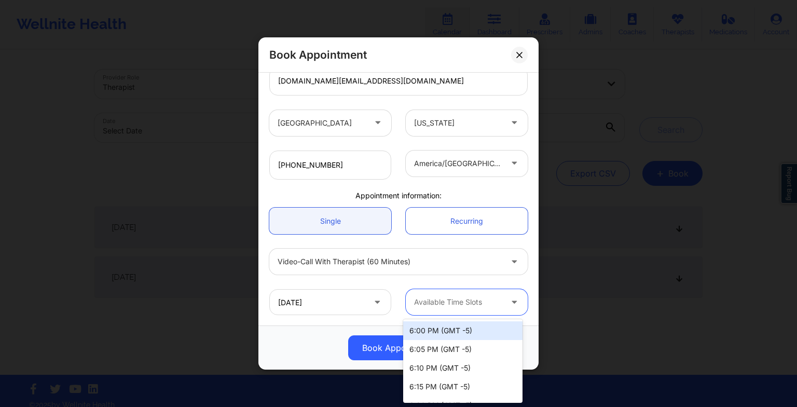  Describe the element at coordinates (463, 368) in the screenshot. I see `div: 6:10 PM (GMT -5)` at that location.